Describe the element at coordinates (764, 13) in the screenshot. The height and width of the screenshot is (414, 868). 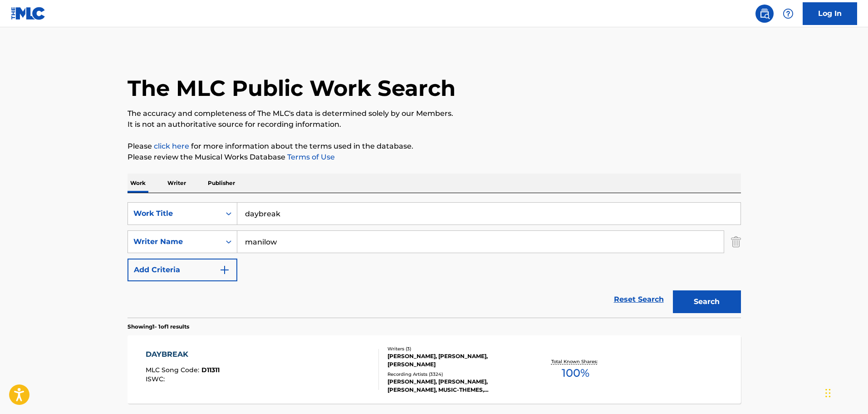
I see `img: search` at that location.